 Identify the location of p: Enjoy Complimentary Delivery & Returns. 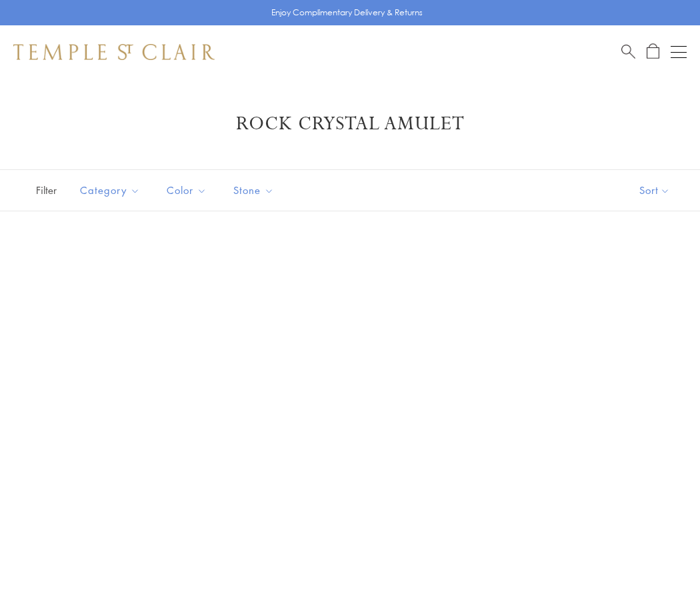
(347, 13).